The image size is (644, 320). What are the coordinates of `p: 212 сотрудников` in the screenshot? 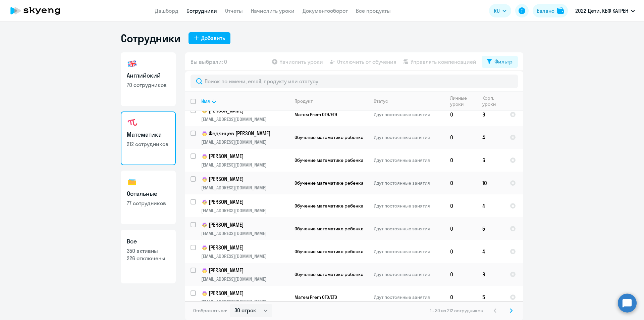 It's located at (148, 144).